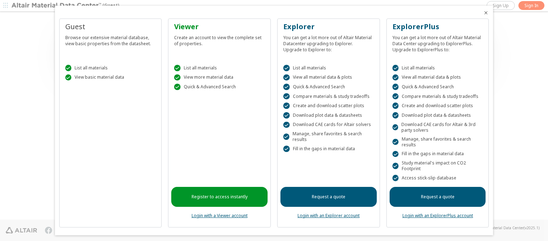 The image size is (548, 241). What do you see at coordinates (438, 178) in the screenshot?
I see `div: Access stick-slip database` at bounding box center [438, 178].